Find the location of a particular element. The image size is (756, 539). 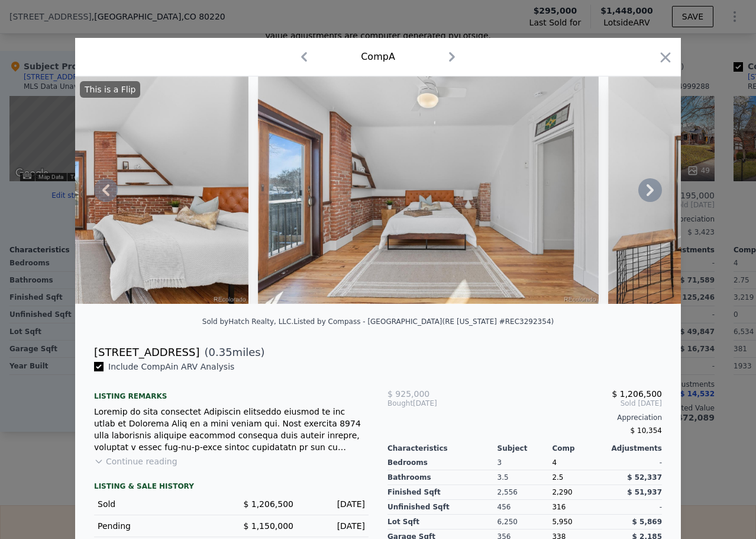

button: Continue reading is located at coordinates (136, 461).